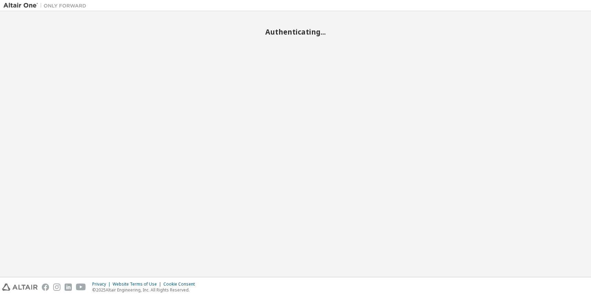 The height and width of the screenshot is (297, 591). Describe the element at coordinates (68, 287) in the screenshot. I see `img: linkedin.svg` at that location.